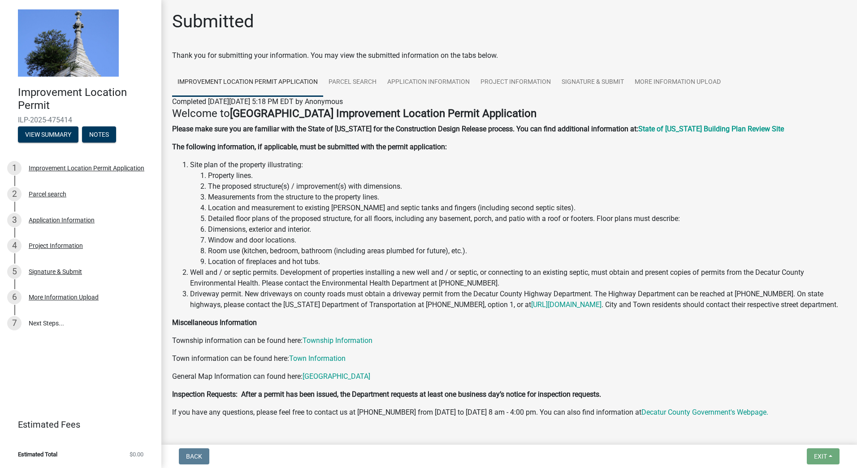 The image size is (857, 468). What do you see at coordinates (14, 220) in the screenshot?
I see `div: 3` at bounding box center [14, 220].